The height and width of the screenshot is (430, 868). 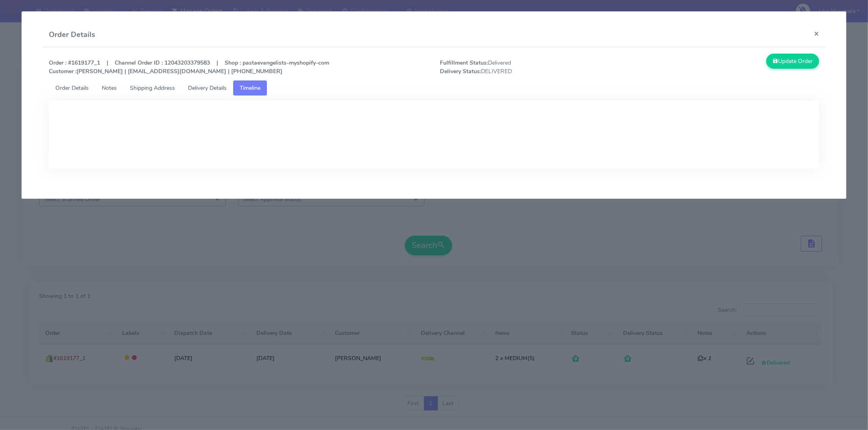 What do you see at coordinates (793, 61) in the screenshot?
I see `button: Update Order` at bounding box center [793, 61].